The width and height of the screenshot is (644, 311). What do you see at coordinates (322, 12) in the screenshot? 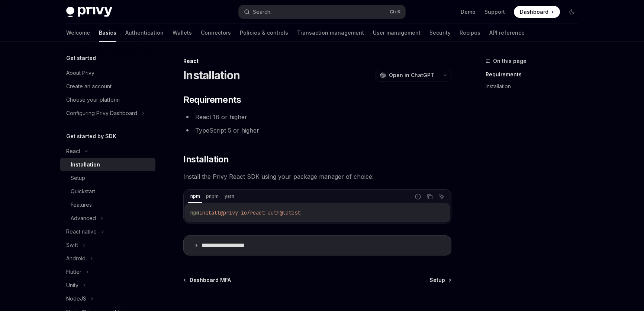
I see `button: Search...CtrlK` at bounding box center [322, 12].